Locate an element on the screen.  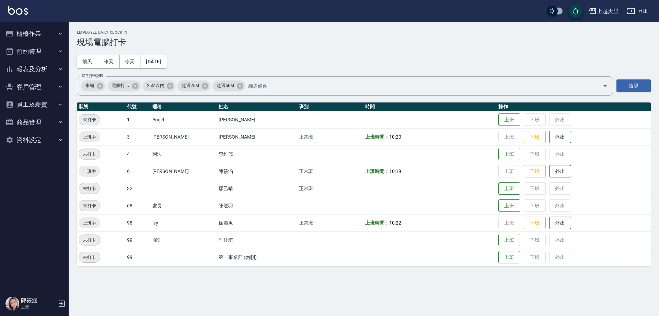
td: 第一事業部 (勿刪) is located at coordinates (257, 257).